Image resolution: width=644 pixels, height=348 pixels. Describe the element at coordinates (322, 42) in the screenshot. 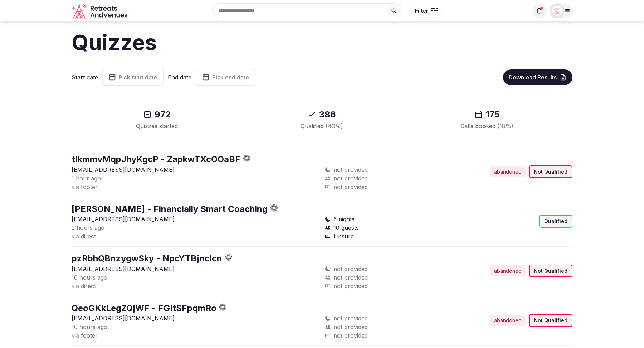

I see `h1: Quizzes` at that location.